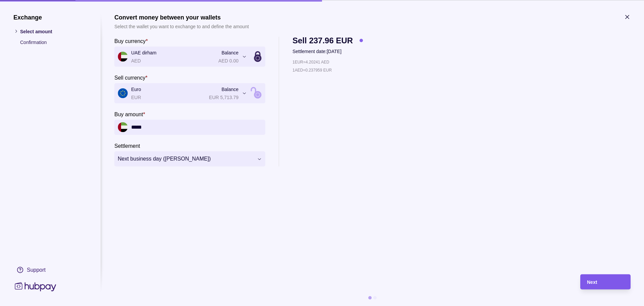 The width and height of the screenshot is (644, 306). Describe the element at coordinates (323, 40) in the screenshot. I see `span: Sell 237.96 EUR` at that location.